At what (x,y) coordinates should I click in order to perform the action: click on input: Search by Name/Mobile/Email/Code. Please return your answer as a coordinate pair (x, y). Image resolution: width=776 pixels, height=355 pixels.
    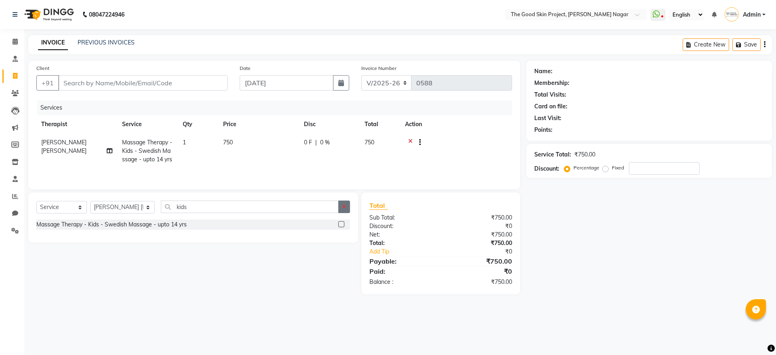
    Looking at the image, I should click on (143, 83).